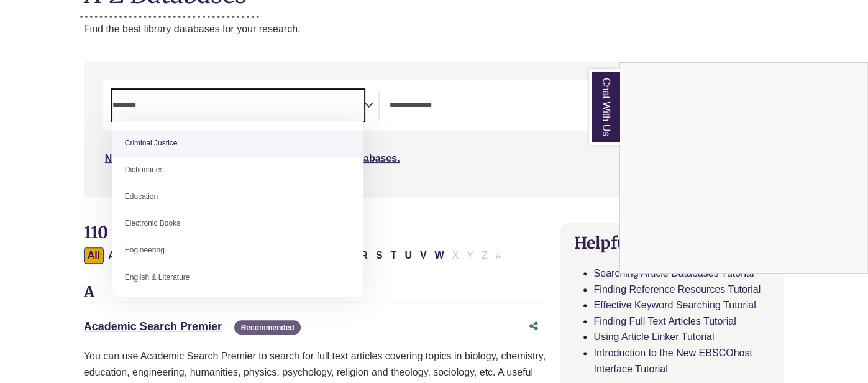 The height and width of the screenshot is (383, 868). I want to click on li: Engineering, so click(238, 250).